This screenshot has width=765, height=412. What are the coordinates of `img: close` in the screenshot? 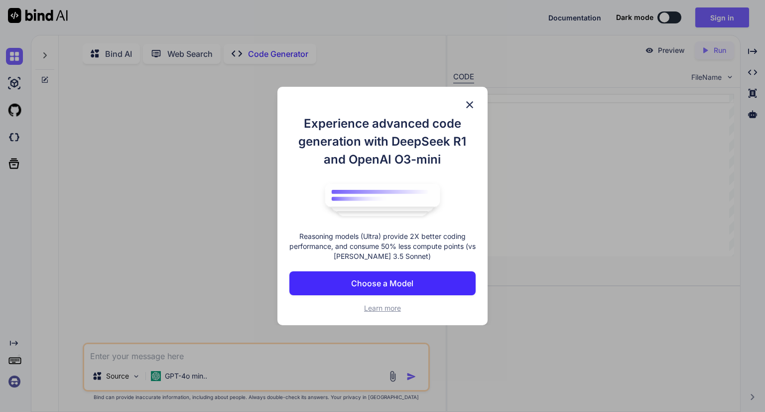 It's located at (470, 105).